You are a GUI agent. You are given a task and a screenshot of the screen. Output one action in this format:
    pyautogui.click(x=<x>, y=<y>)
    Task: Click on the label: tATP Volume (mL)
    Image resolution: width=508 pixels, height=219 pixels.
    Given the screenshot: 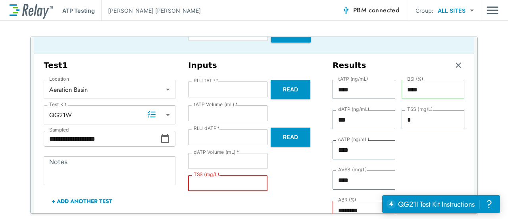 What is the action you would take?
    pyautogui.click(x=216, y=104)
    